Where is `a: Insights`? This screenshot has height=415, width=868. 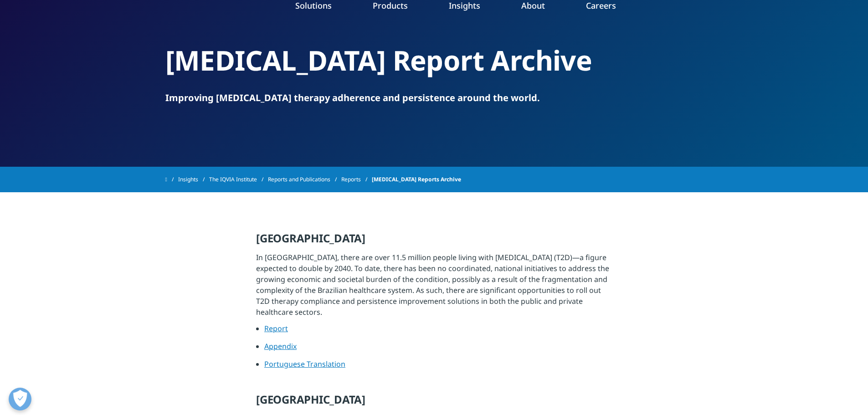
a: Insights is located at coordinates (194, 180).